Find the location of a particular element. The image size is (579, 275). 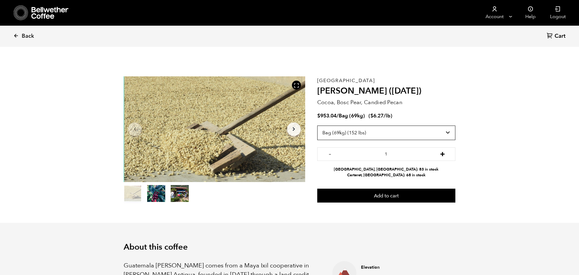

h4: Elevation is located at coordinates (402, 267).